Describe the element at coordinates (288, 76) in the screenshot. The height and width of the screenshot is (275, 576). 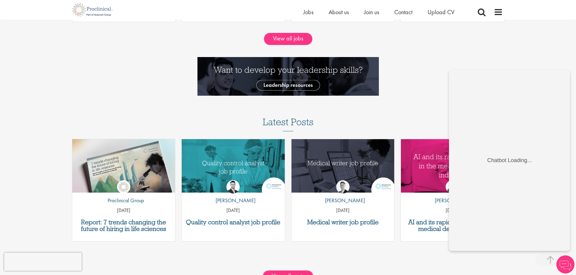
I see `a: Want to develop your leadership skills? See our Leadership Resources` at that location.